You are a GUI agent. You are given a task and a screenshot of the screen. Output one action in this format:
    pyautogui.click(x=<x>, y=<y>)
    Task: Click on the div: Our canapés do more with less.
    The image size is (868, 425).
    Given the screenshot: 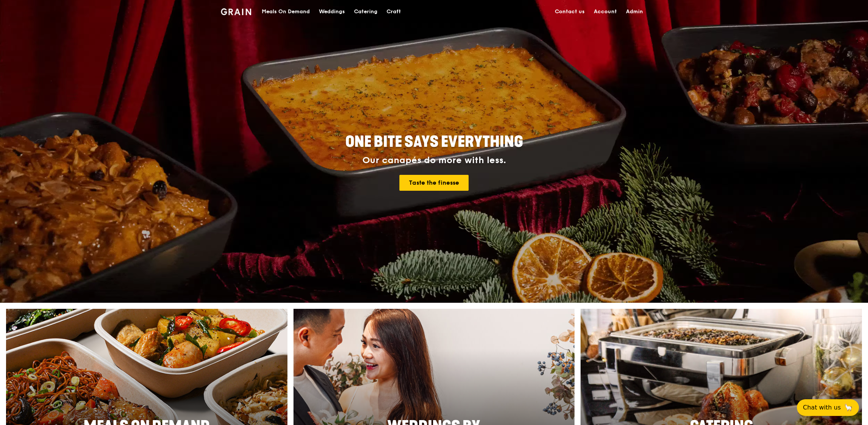 What is the action you would take?
    pyautogui.click(x=434, y=160)
    